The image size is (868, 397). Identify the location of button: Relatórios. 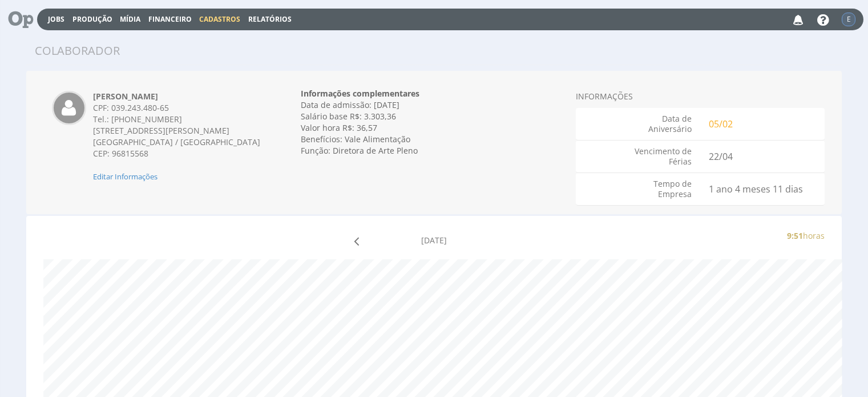
(270, 19).